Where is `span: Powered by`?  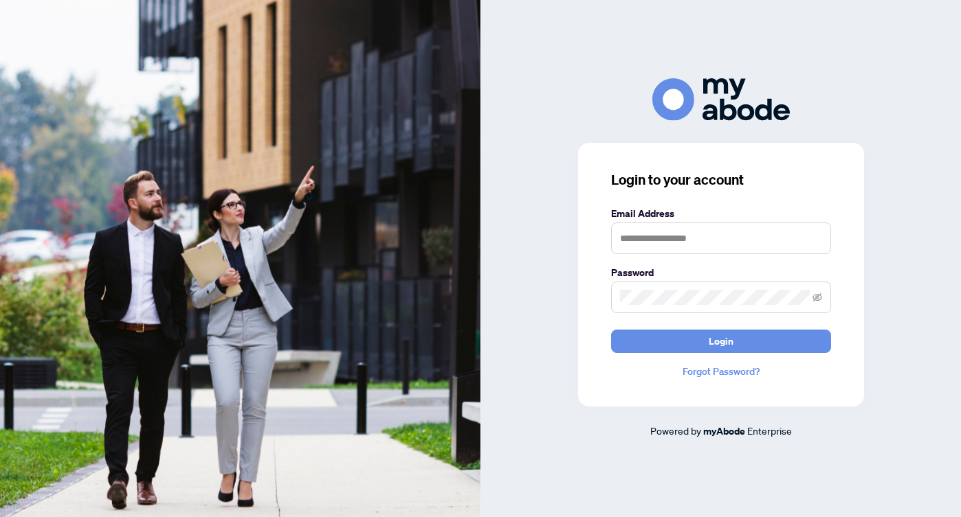
span: Powered by is located at coordinates (675, 431).